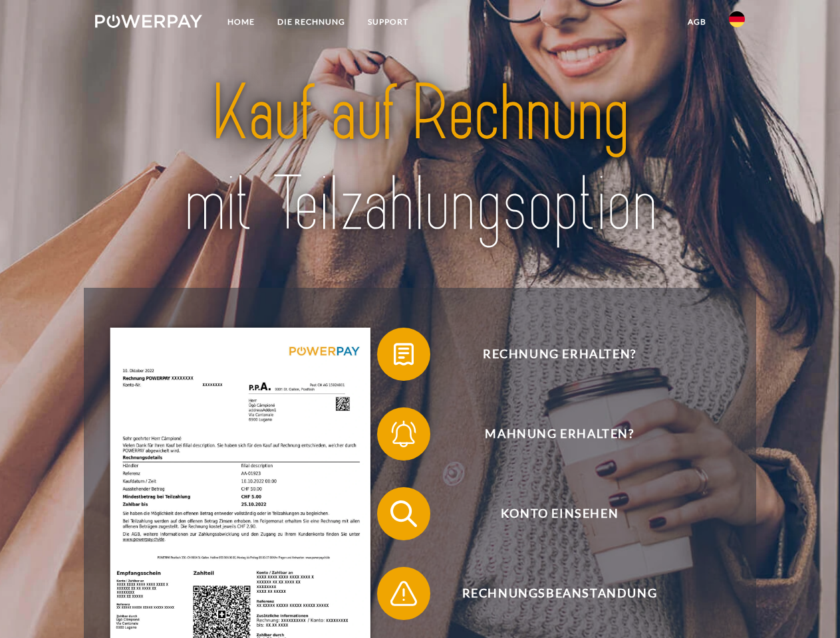 The width and height of the screenshot is (840, 638). Describe the element at coordinates (550, 593) in the screenshot. I see `button: Rechnungsbeanstandung` at that location.